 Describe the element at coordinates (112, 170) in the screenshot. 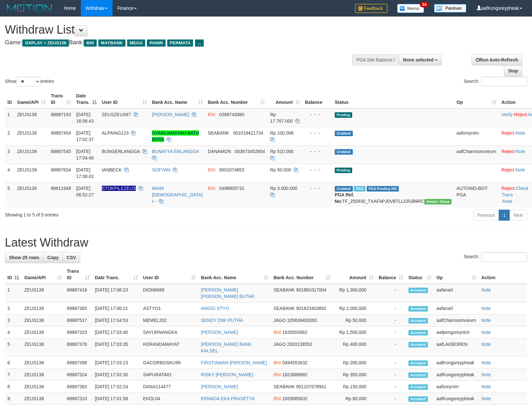

I see `span: IANBECK` at that location.